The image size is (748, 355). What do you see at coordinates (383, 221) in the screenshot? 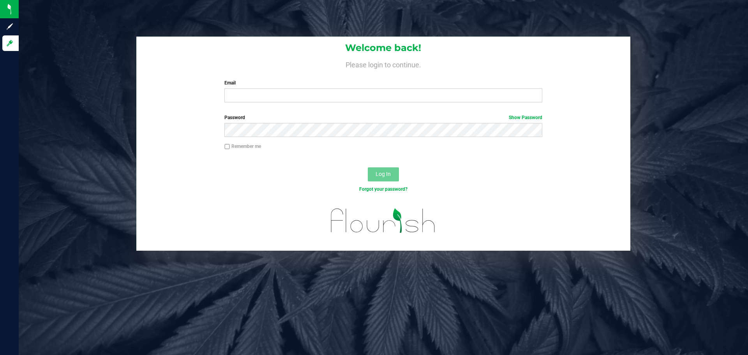
I see `img: flourish_logo.svg` at bounding box center [383, 221].